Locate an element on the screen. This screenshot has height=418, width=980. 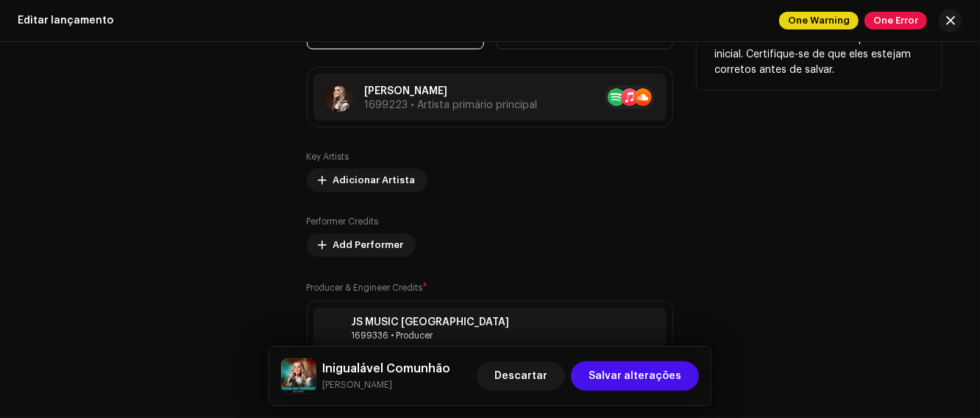
span: Salvar alterações is located at coordinates (635, 376).